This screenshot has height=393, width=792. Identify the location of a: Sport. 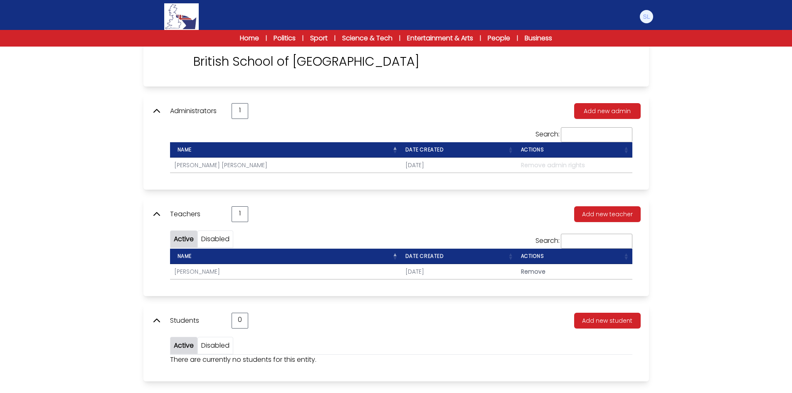
(319, 38).